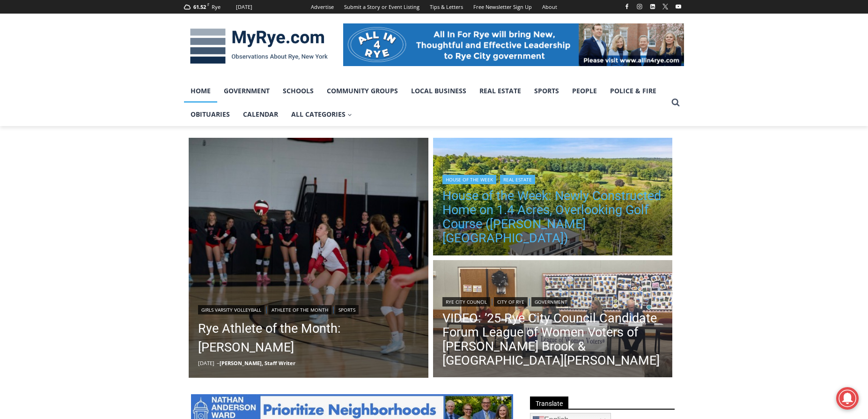 Image resolution: width=868 pixels, height=419 pixels. Describe the element at coordinates (652, 7) in the screenshot. I see `a: Linkedin` at that location.